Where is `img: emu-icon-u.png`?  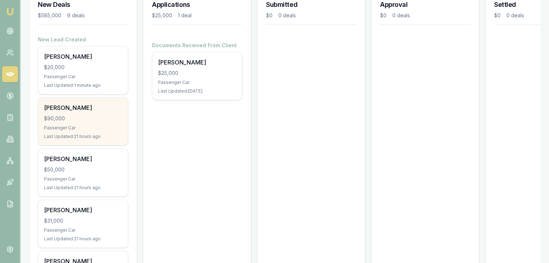
img: emu-icon-u.png is located at coordinates (10, 12).